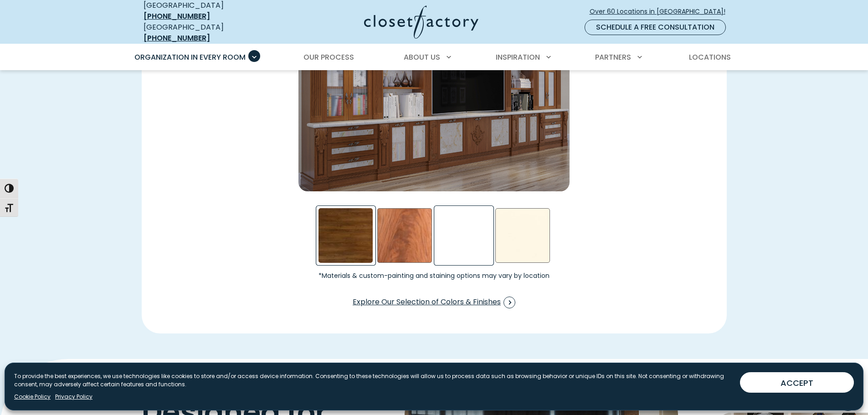 The height and width of the screenshot is (415, 868). Describe the element at coordinates (373, 380) in the screenshot. I see `p: To provide the best experiences, we use technologies like cookies to store and/or access device i...` at that location.